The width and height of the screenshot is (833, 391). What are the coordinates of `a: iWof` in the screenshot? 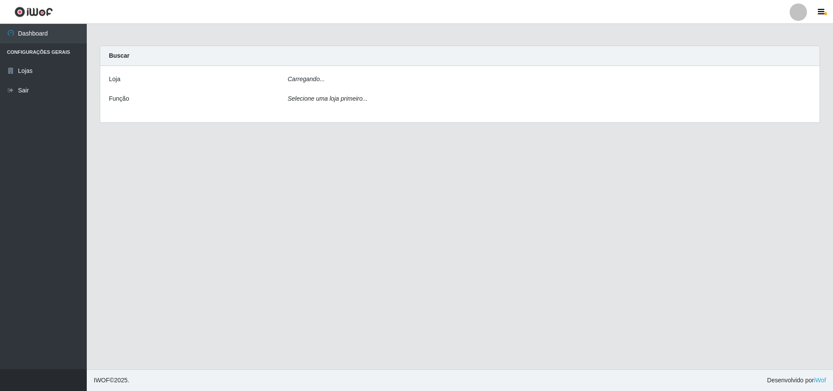 It's located at (820, 380).